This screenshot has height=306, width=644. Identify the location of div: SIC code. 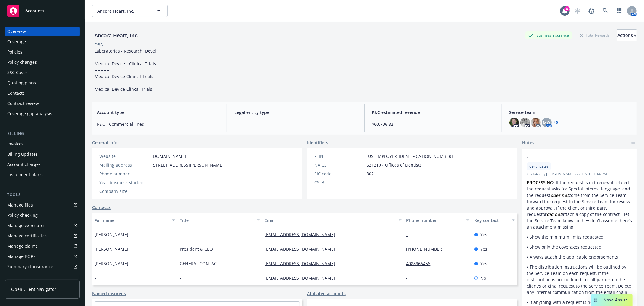
(339, 174).